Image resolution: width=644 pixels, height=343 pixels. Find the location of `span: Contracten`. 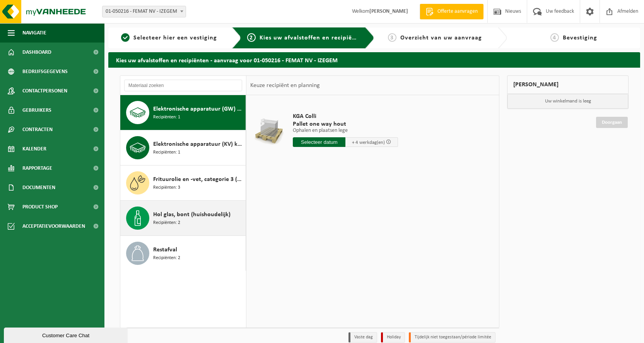

span: Contracten is located at coordinates (37, 129).